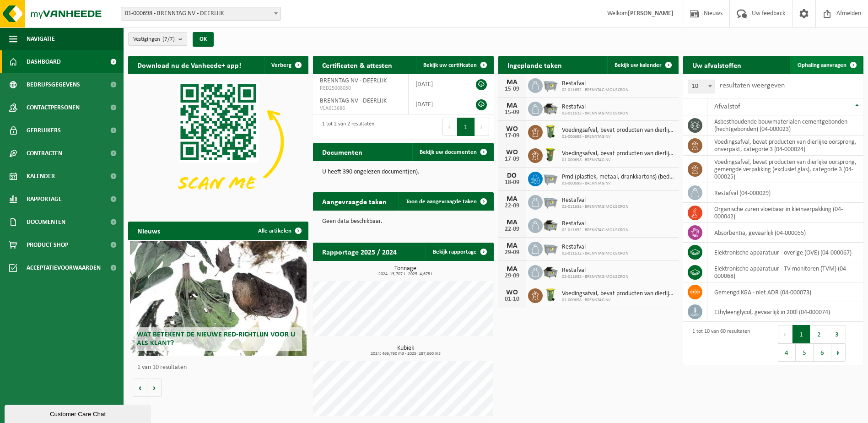 This screenshot has height=423, width=868. I want to click on span: Afvalstof, so click(727, 107).